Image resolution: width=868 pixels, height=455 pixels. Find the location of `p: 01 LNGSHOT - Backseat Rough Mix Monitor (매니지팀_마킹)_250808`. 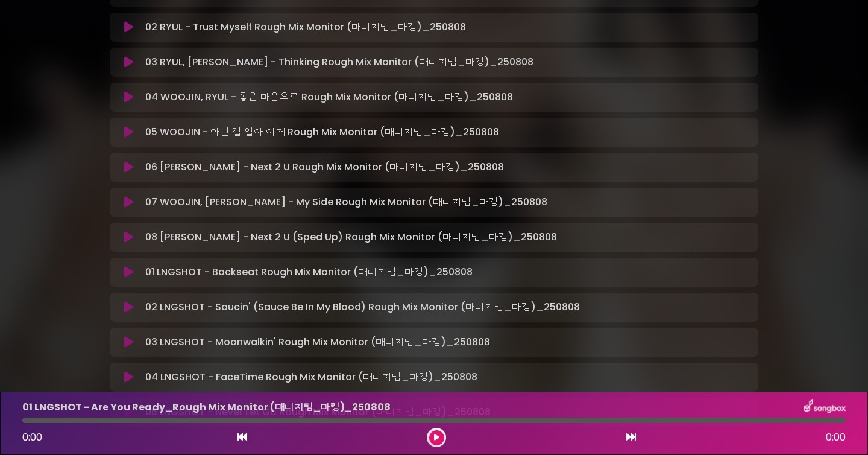

p: 01 LNGSHOT - Backseat Rough Mix Monitor (매니지팀_마킹)_250808 is located at coordinates (309, 272).